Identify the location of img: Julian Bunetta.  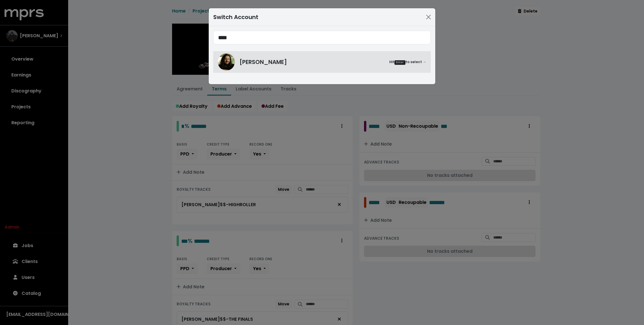
(226, 62).